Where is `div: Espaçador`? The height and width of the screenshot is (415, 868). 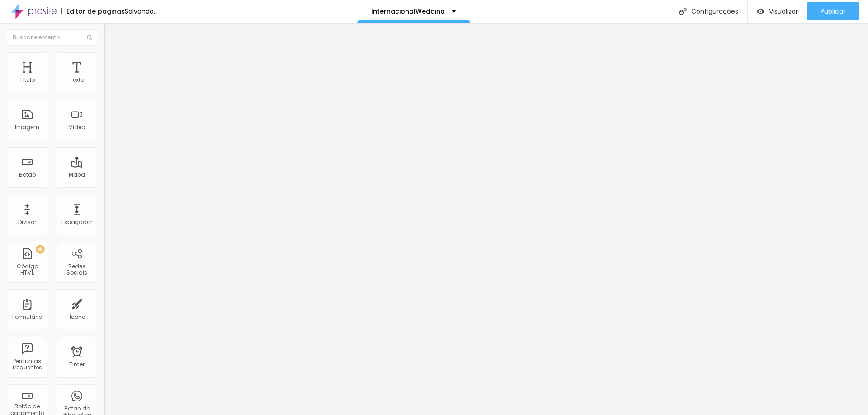
div: Espaçador is located at coordinates (77, 222).